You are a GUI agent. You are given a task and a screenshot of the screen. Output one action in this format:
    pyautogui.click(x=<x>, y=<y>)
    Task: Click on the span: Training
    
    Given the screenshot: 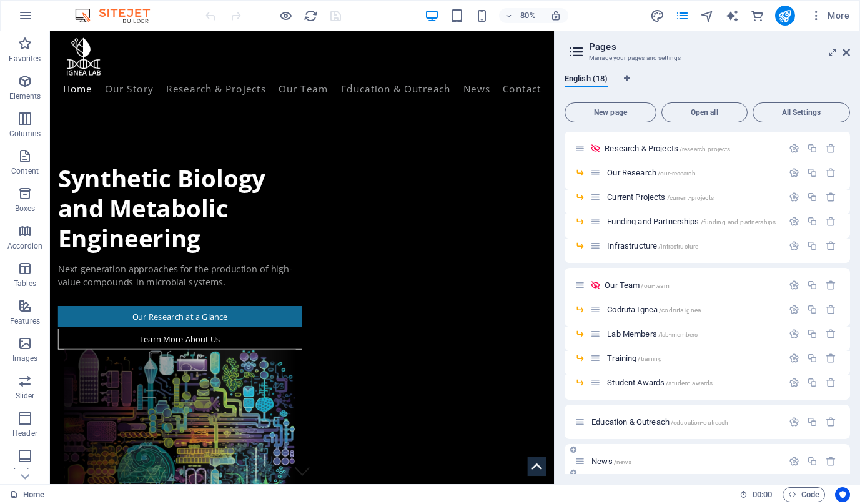 What is the action you would take?
    pyautogui.click(x=634, y=358)
    